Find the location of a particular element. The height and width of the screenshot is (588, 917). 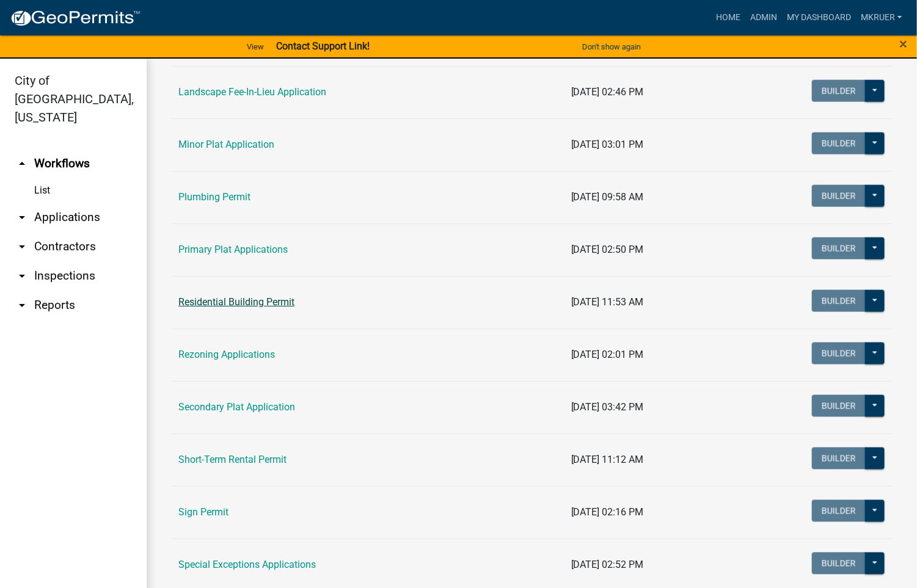

a: Minor Plat Application is located at coordinates (226, 144).